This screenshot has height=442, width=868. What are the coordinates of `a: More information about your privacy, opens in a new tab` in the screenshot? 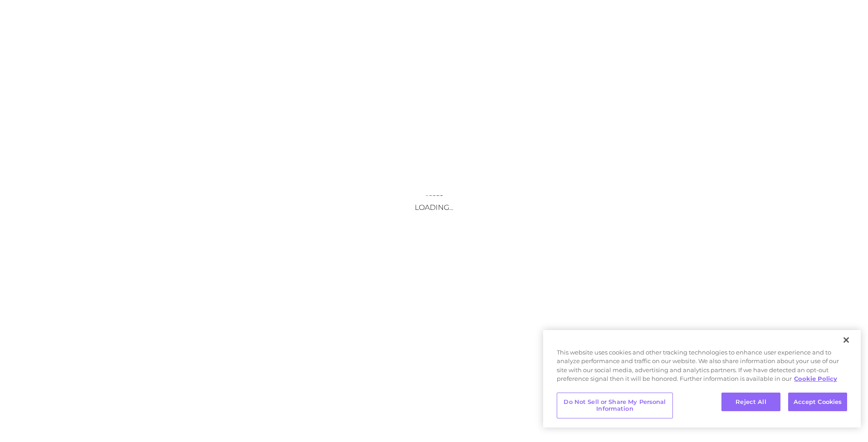 It's located at (815, 379).